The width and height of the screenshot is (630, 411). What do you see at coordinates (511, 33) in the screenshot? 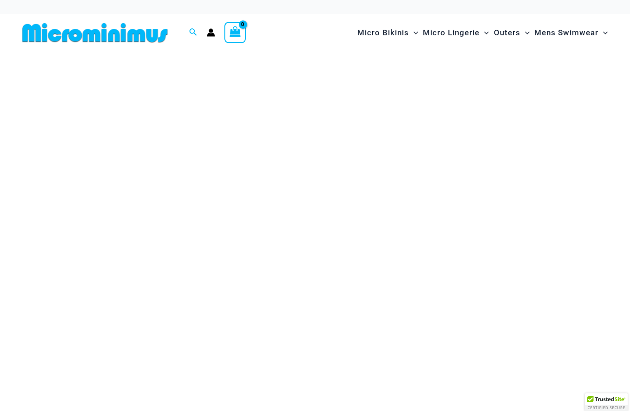
I see `a: OutersMenu ToggleMenu Toggle` at bounding box center [511, 33].